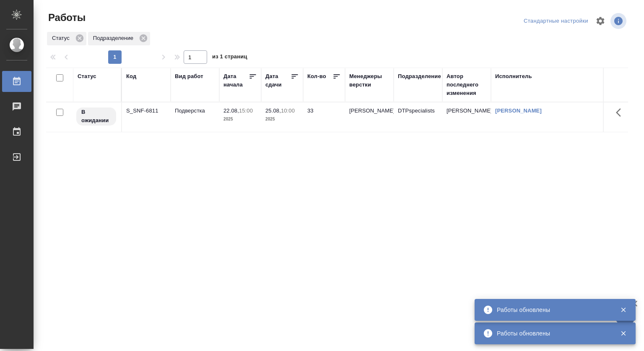 Image resolution: width=644 pixels, height=351 pixels. What do you see at coordinates (370, 81) in the screenshot?
I see `div: Менеджеры верстки` at bounding box center [370, 81].